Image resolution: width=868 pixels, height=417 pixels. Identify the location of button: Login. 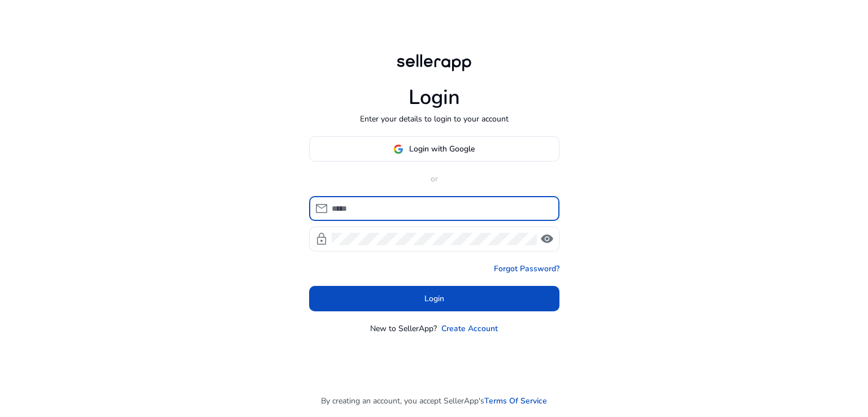
(434, 298).